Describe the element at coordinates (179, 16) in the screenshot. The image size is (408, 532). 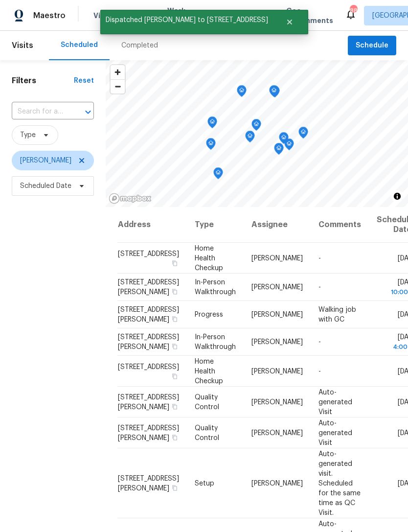
I see `span: Work Orders` at that location.